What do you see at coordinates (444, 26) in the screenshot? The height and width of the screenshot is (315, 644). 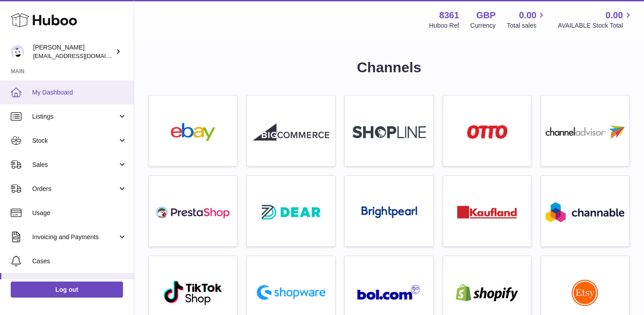 I see `div: Huboo Ref` at bounding box center [444, 26].